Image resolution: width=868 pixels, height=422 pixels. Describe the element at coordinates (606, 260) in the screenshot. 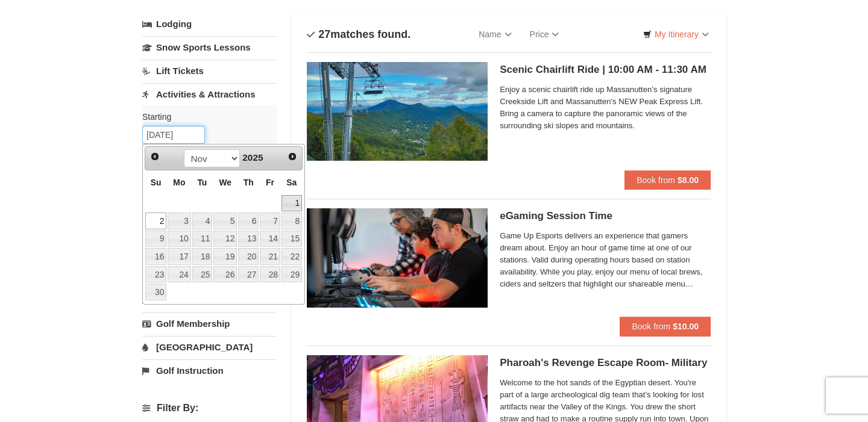

I see `span: Game Up Esports delivers an experience that gamers dream about. Enjoy an hour of game time at one...` at that location.